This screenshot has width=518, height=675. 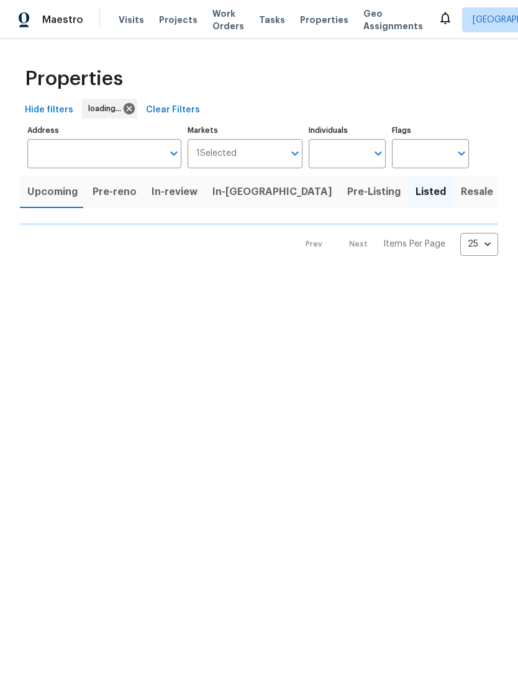 What do you see at coordinates (63, 20) in the screenshot?
I see `span: Maestro` at bounding box center [63, 20].